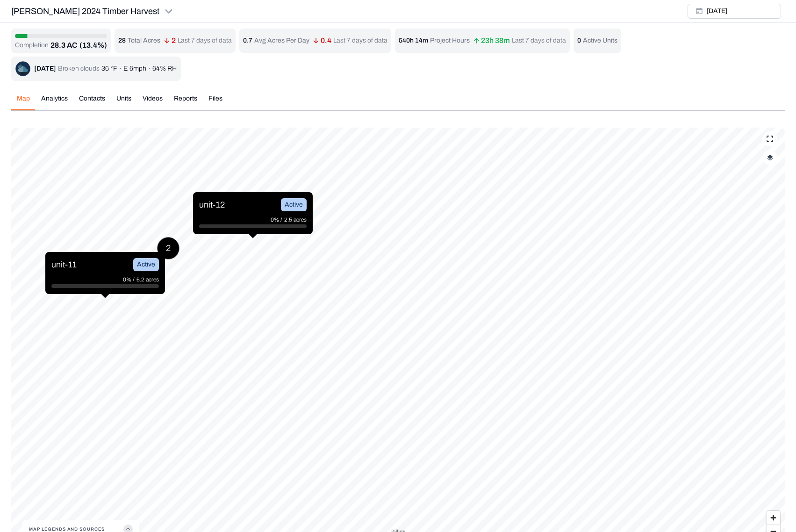 This screenshot has height=532, width=796. Describe the element at coordinates (23, 69) in the screenshot. I see `img: broken-clouds-night-D27faUOw.png` at that location.